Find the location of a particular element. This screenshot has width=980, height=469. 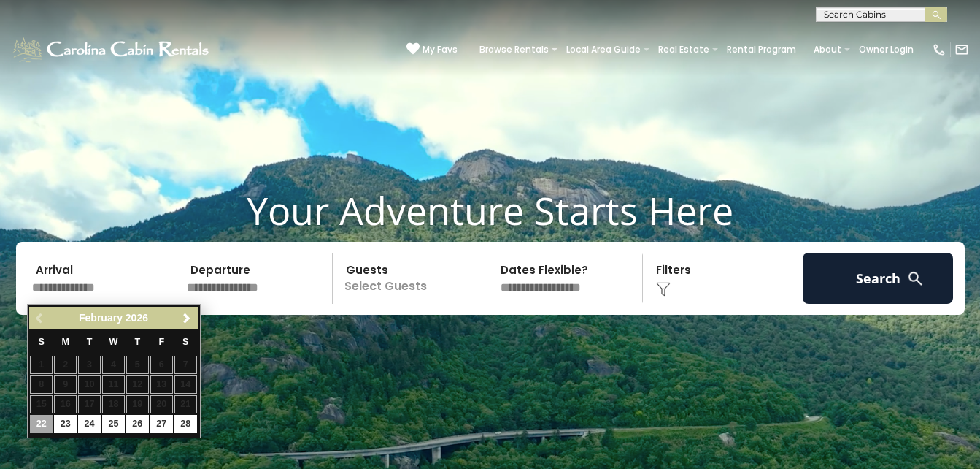

h1: Your Adventure Starts Here is located at coordinates (490, 210).